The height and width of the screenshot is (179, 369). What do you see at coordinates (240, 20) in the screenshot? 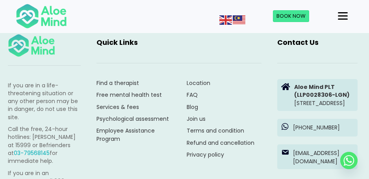
I see `a: Malay` at bounding box center [240, 20].